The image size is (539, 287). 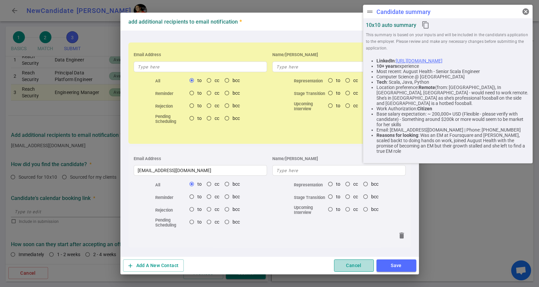 I want to click on strong: Add additional recipients to email notification, so click(x=185, y=22).